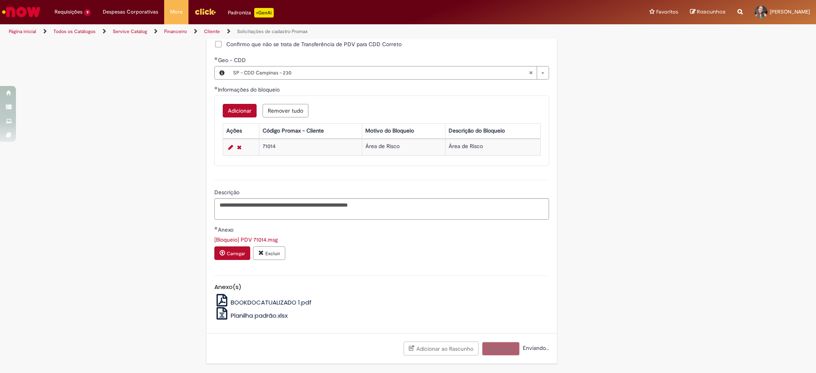  Describe the element at coordinates (708, 12) in the screenshot. I see `a: Rascunhos` at that location.